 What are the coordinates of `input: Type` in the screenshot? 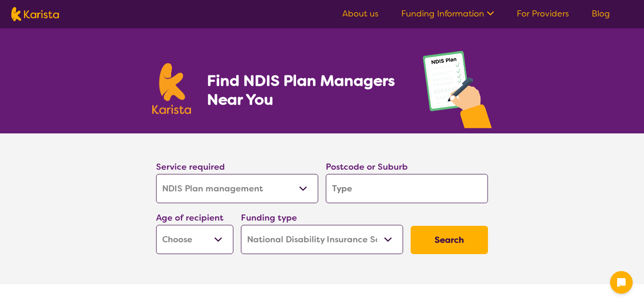 It's located at (407, 189).